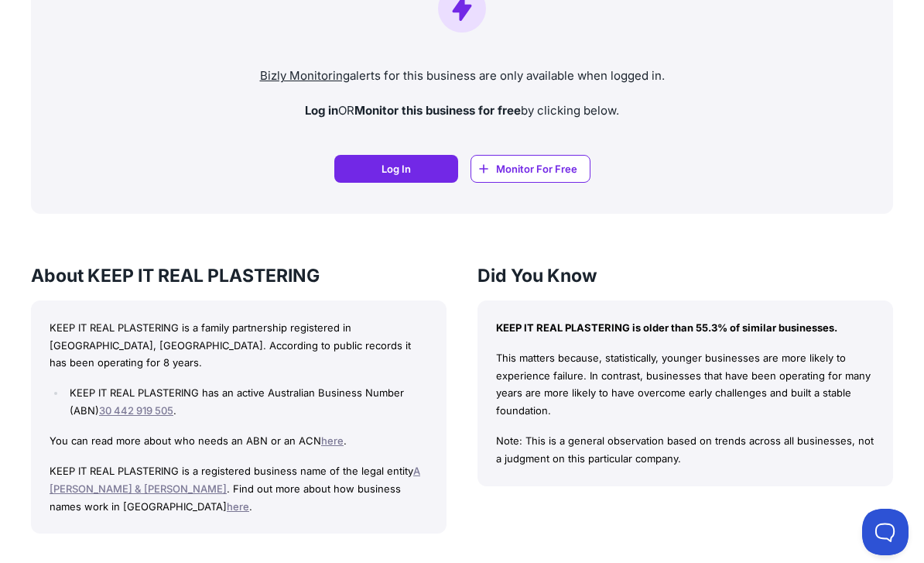 This screenshot has height=563, width=924. Describe the element at coordinates (137, 410) in the screenshot. I see `a: 30 442 919 505` at that location.